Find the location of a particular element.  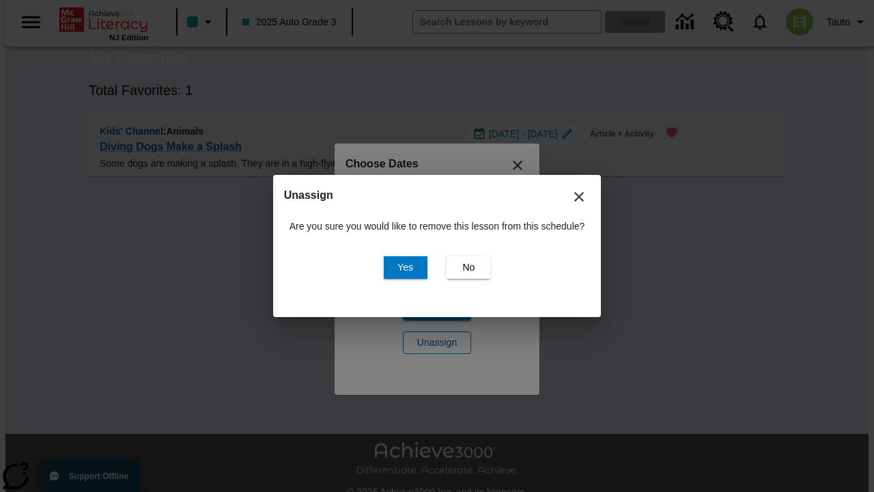

span: No is located at coordinates (469, 267).